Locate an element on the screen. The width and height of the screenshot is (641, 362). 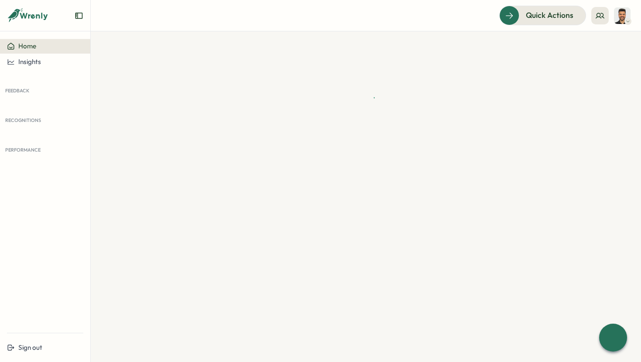
button: Expand sidebar is located at coordinates (79, 16).